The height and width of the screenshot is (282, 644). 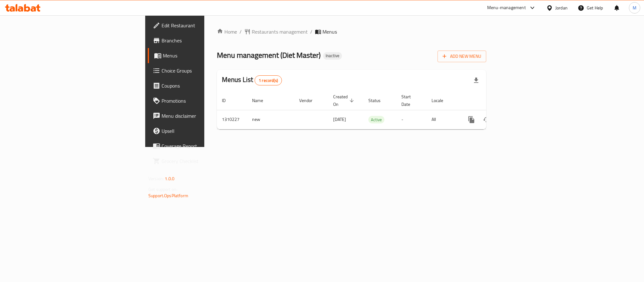 I want to click on span: 1 record(s), so click(x=268, y=81).